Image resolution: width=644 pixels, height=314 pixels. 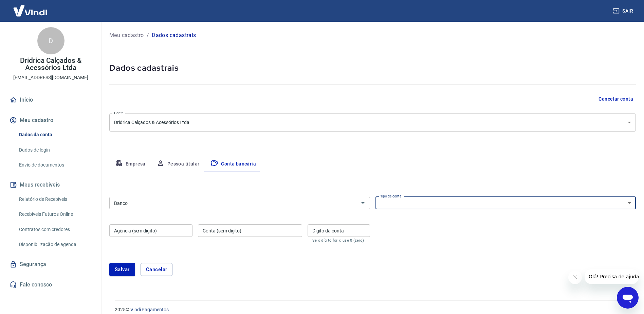 What do you see at coordinates (616, 99) in the screenshot?
I see `button: Cancelar conta` at bounding box center [616, 99].